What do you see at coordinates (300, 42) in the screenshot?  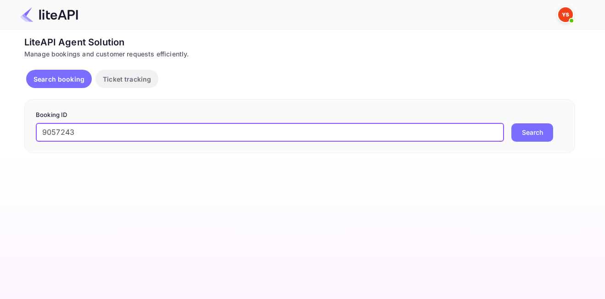 I see `div: LiteAPI Agent Solution` at bounding box center [300, 42].